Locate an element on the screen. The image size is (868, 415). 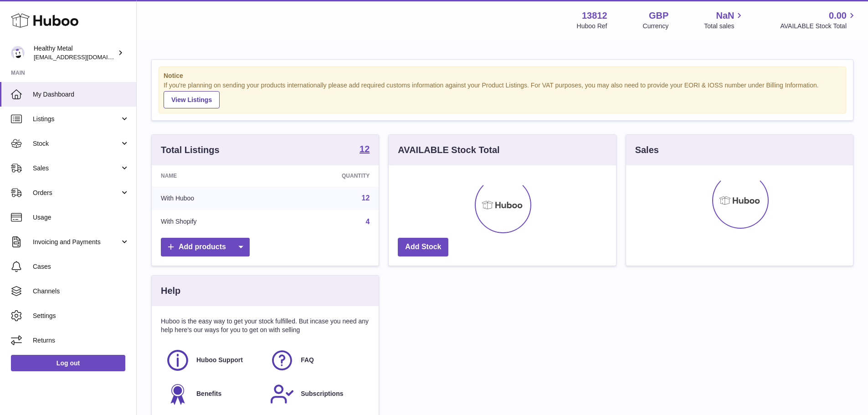
td: With Huboo is located at coordinates (213, 198).